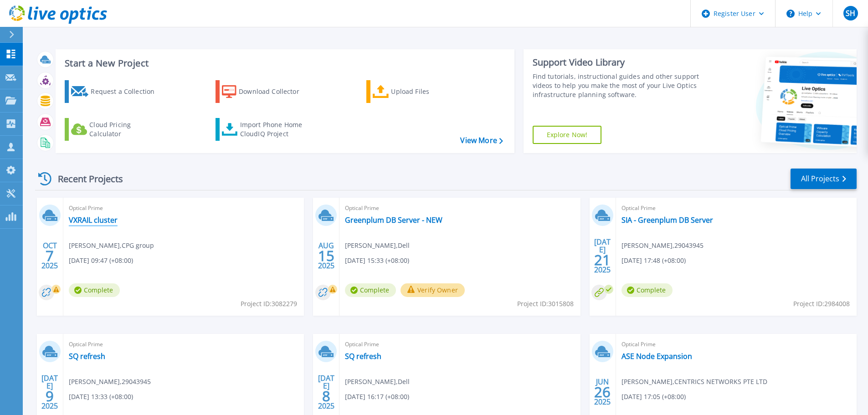 The height and width of the screenshot is (415, 868). I want to click on div: JUN 2025, so click(603, 391).